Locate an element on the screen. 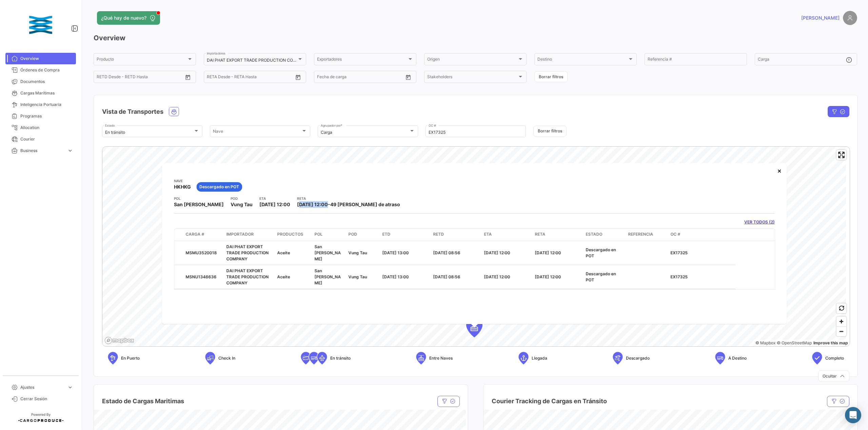 This screenshot has height=430, width=868. mat-select-trigger: Carga is located at coordinates (326, 132).